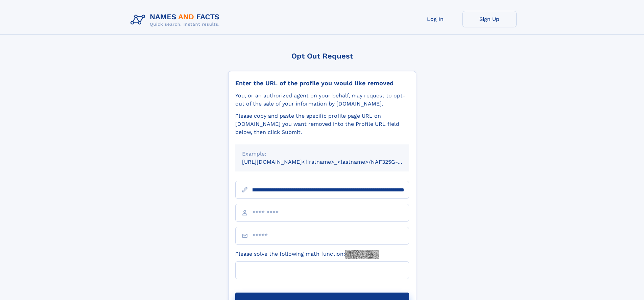 Image resolution: width=644 pixels, height=300 pixels. What do you see at coordinates (322, 56) in the screenshot?
I see `div: Opt Out Request` at bounding box center [322, 56].